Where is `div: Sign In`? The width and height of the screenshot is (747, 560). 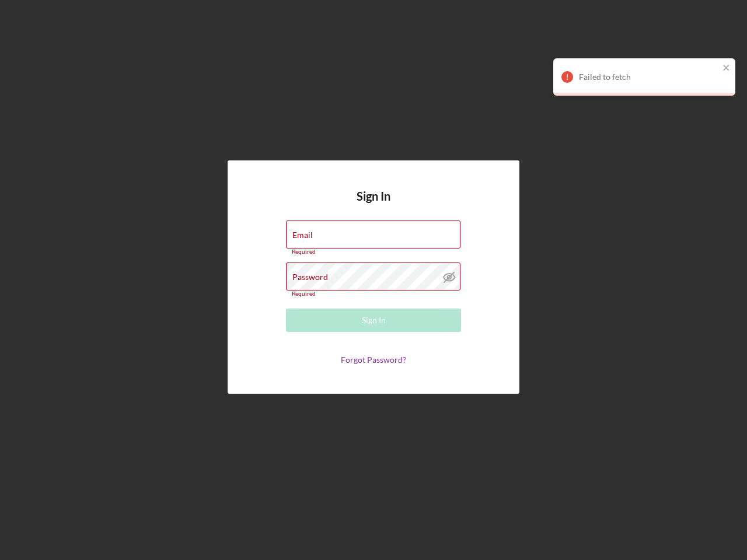
div: Sign In is located at coordinates (374, 321).